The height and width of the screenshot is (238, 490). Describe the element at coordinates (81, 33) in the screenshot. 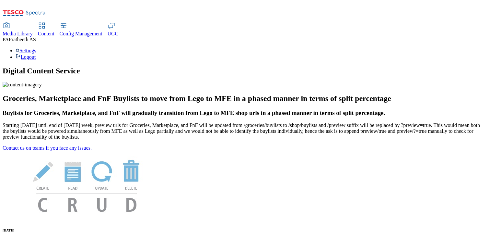

I see `span: Config Management` at that location.